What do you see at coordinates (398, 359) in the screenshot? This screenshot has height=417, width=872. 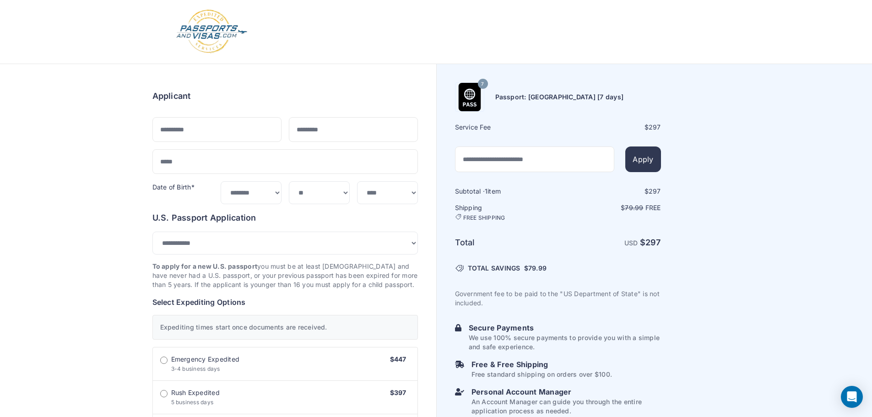 I see `span: $447` at bounding box center [398, 359].